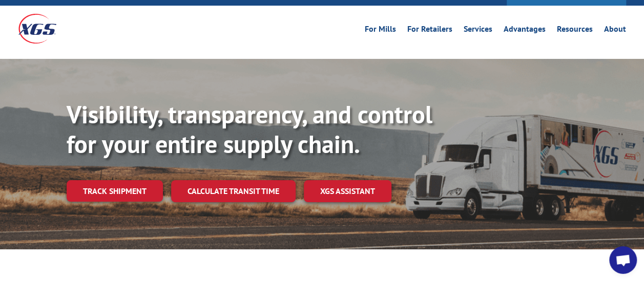 This screenshot has height=281, width=644. What do you see at coordinates (575, 31) in the screenshot?
I see `a: Resources` at bounding box center [575, 31].